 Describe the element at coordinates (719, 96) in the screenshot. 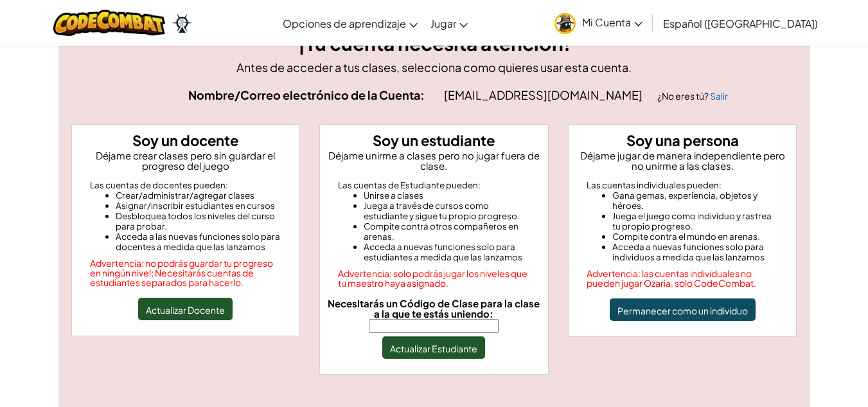

I see `font: Salir` at that location.